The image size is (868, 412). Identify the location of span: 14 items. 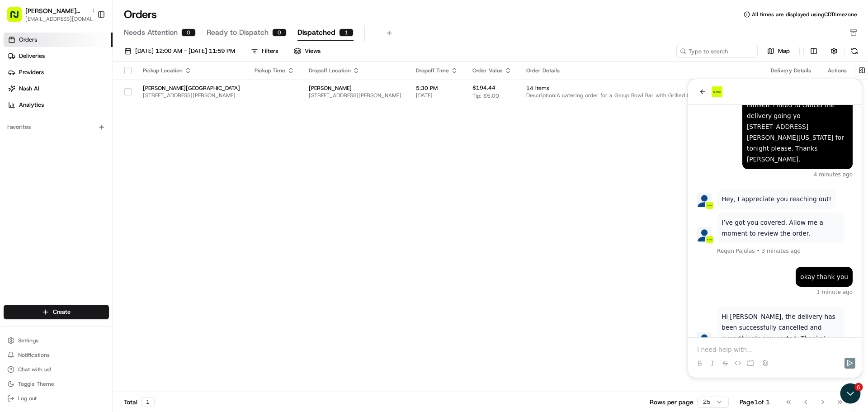
(642, 88).